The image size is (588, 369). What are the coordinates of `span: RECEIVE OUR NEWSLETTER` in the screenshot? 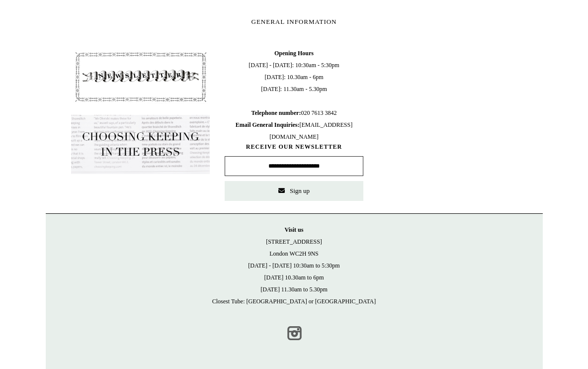 It's located at (294, 146).